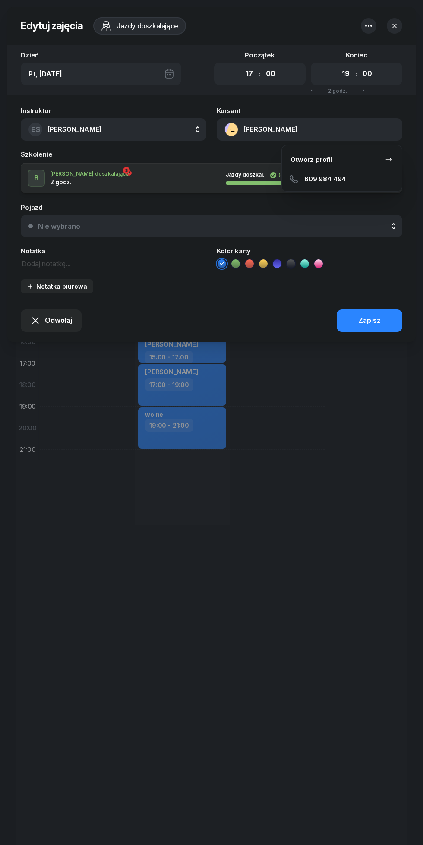 The image size is (423, 845). Describe the element at coordinates (51, 321) in the screenshot. I see `button: Odwołaj` at that location.